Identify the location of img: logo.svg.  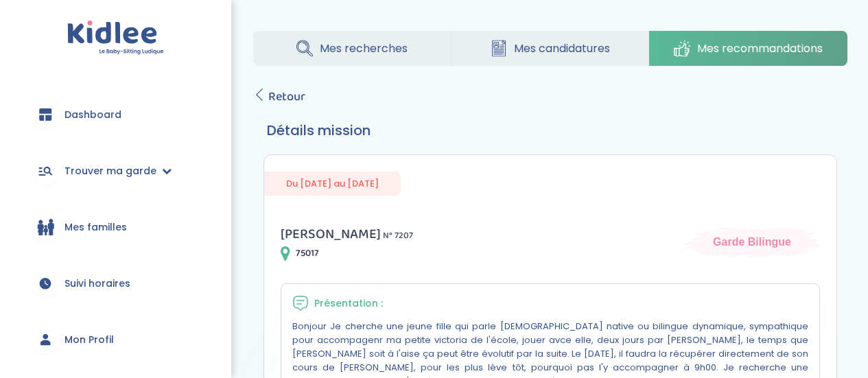
(115, 38).